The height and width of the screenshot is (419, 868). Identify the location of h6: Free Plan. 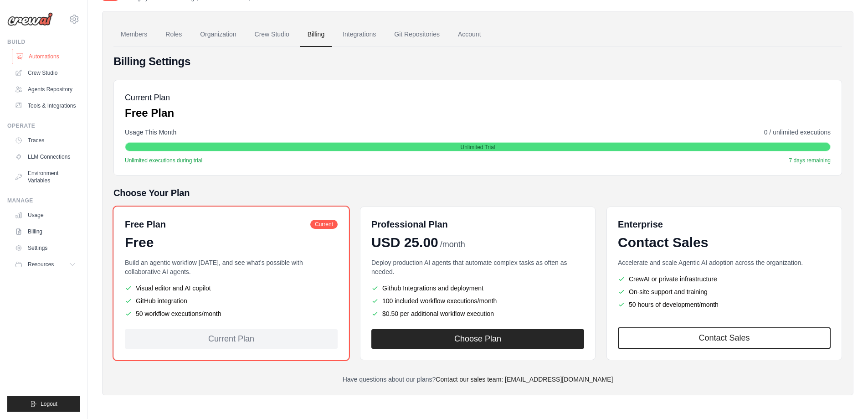
(145, 225).